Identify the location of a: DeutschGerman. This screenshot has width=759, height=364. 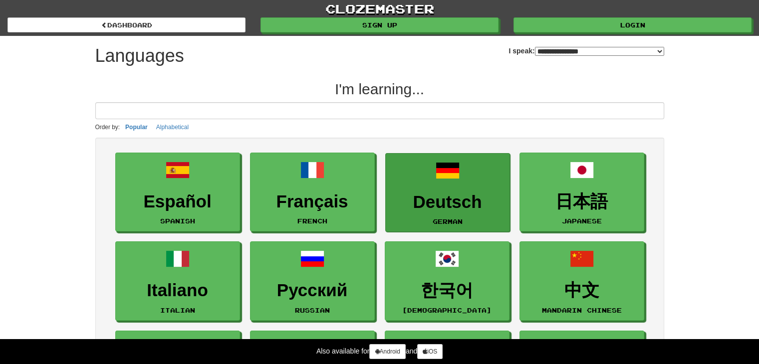
(448, 193).